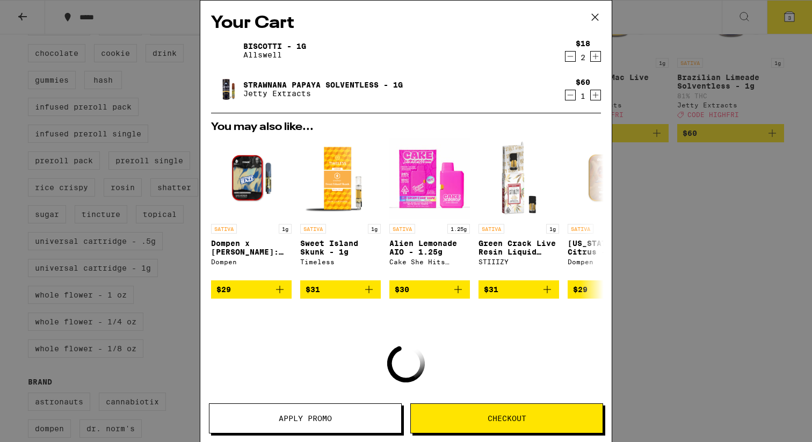 The image size is (812, 442). Describe the element at coordinates (583, 44) in the screenshot. I see `div: $18` at that location.